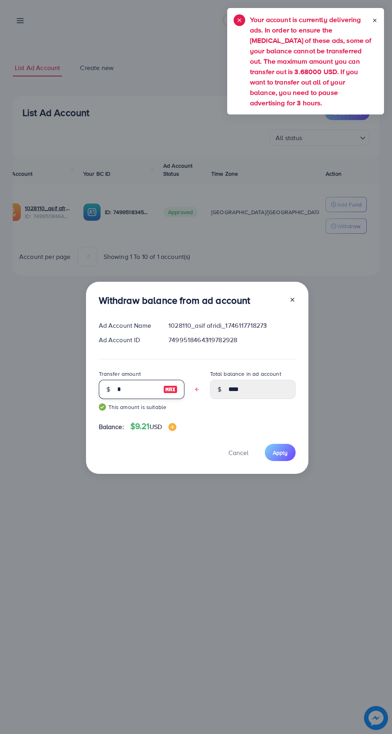 This screenshot has width=392, height=734. What do you see at coordinates (232, 326) in the screenshot?
I see `div: 1028110_asif afridi_1746117718273` at bounding box center [232, 326].